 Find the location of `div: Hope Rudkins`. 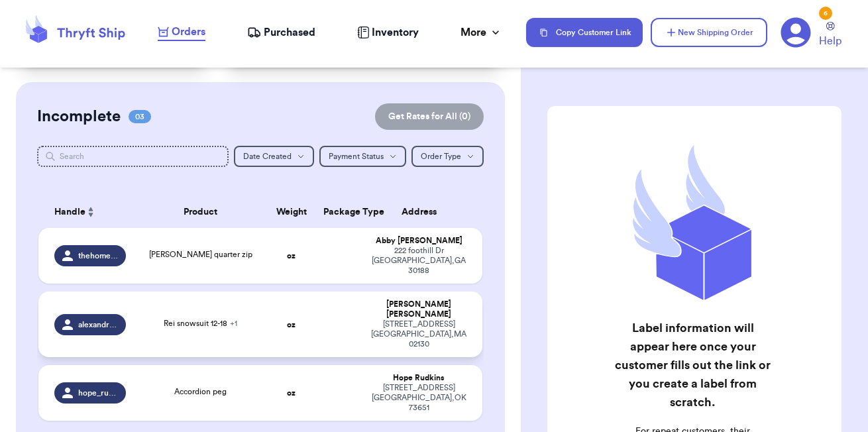

div: Hope Rudkins is located at coordinates (419, 378).